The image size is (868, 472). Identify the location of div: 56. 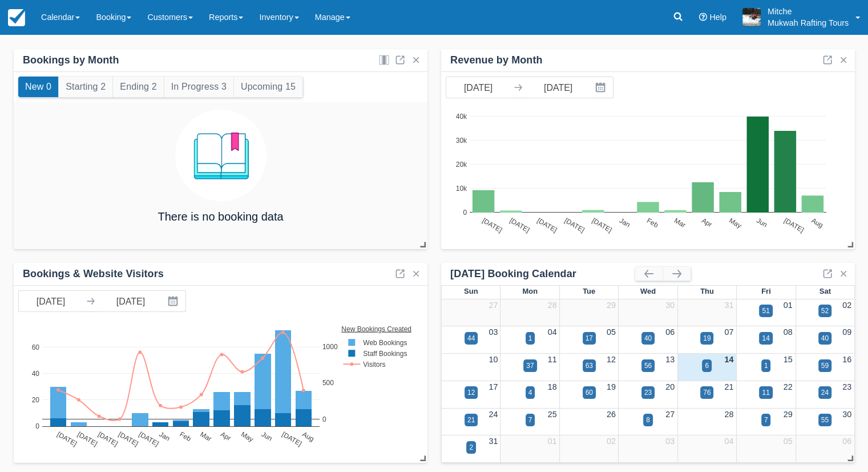
(648, 366).